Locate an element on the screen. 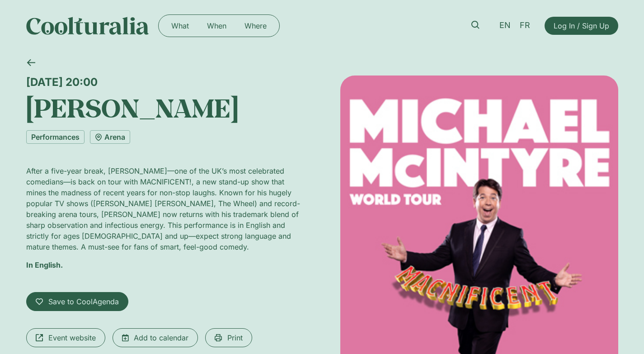 The width and height of the screenshot is (644, 354). span: Print is located at coordinates (235, 338).